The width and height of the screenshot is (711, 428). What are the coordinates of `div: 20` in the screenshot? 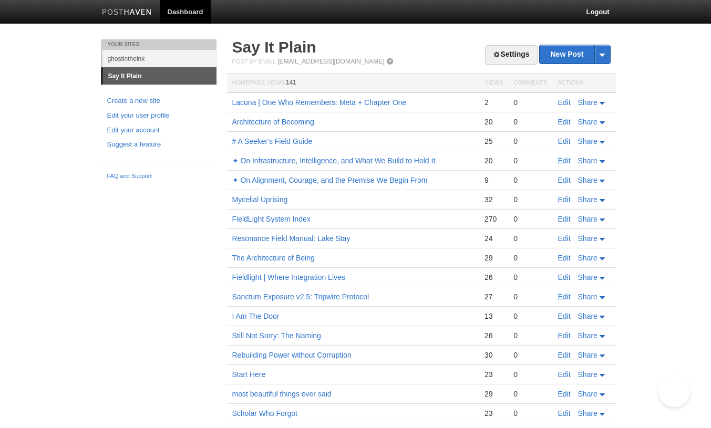 It's located at (494, 161).